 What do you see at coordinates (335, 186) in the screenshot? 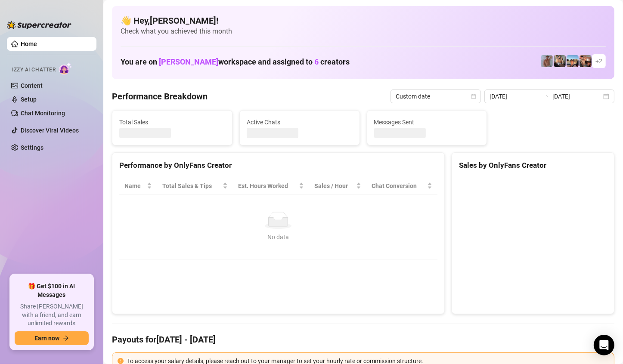
I see `span: Sales / Hour` at bounding box center [335, 186].